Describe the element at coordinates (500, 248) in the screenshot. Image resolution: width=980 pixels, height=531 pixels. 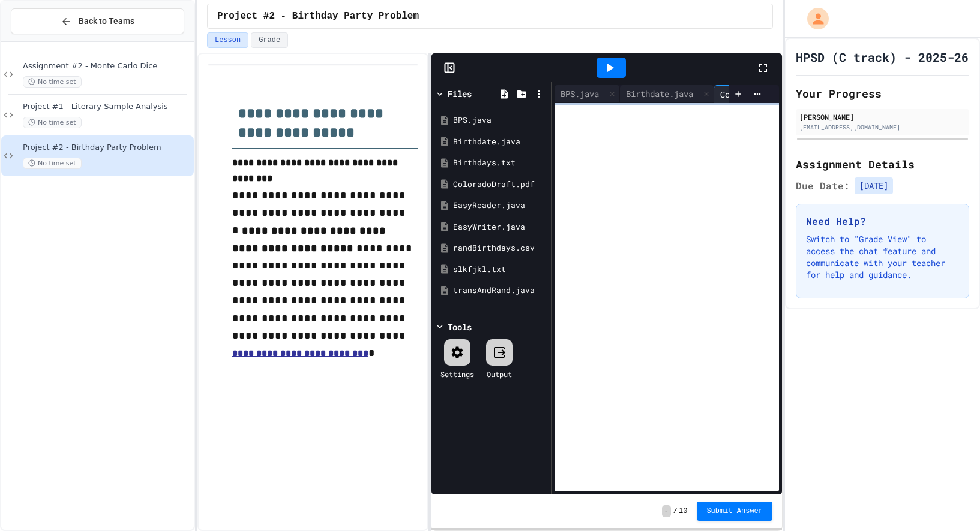
I see `div: randBirthdays.csv` at that location.